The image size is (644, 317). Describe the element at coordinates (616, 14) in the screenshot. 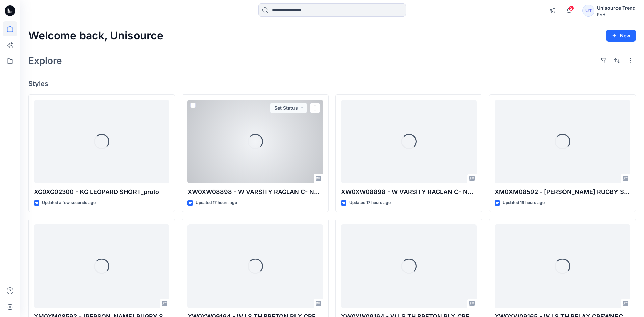

I see `div: PVH` at that location.